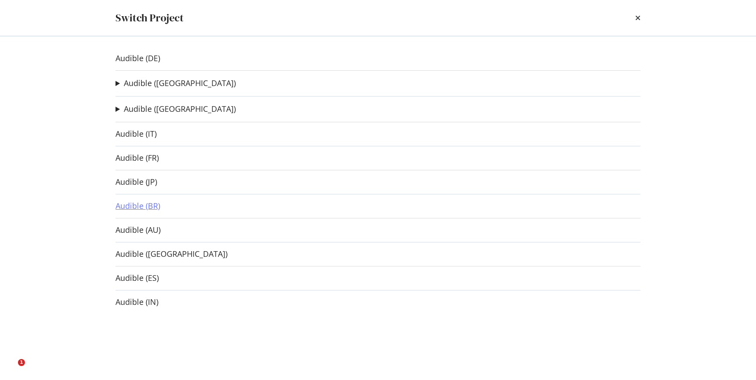  What do you see at coordinates (150, 18) in the screenshot?
I see `div: Switch Project` at bounding box center [150, 18].